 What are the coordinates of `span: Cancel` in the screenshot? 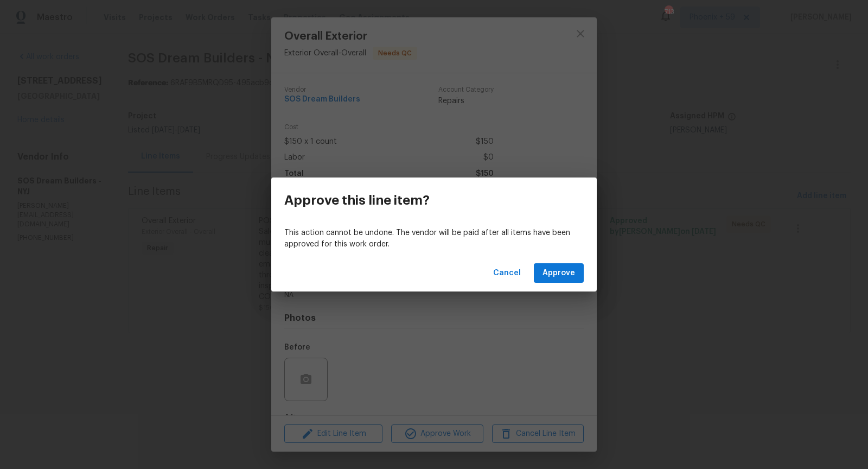 It's located at (507, 273).